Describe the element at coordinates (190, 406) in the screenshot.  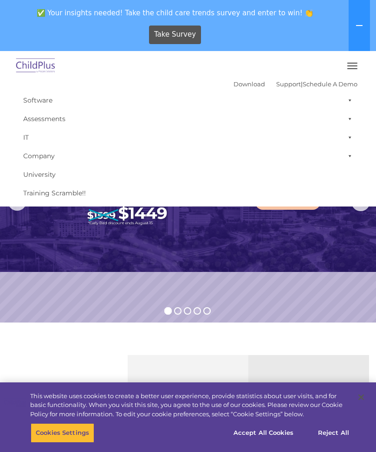
I see `div: This website uses cookies to create a better user experience, provide statistics about user visit...` at that location.